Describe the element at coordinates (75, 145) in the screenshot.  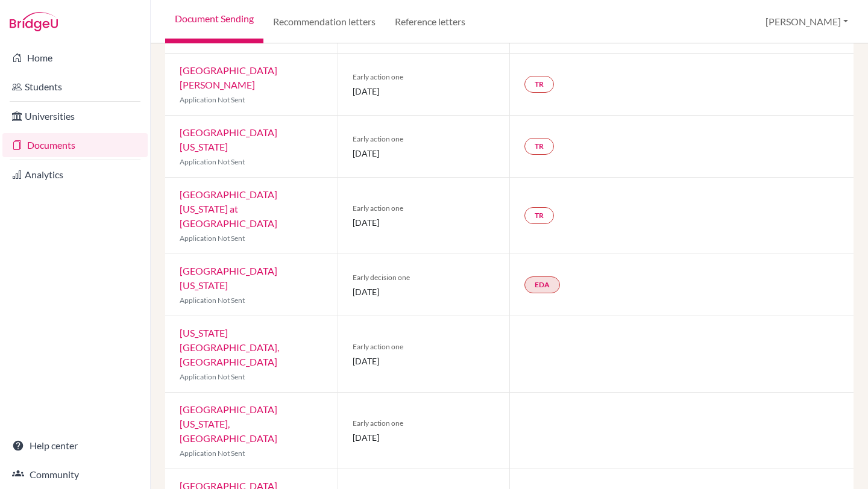
I see `a: Documents` at that location.